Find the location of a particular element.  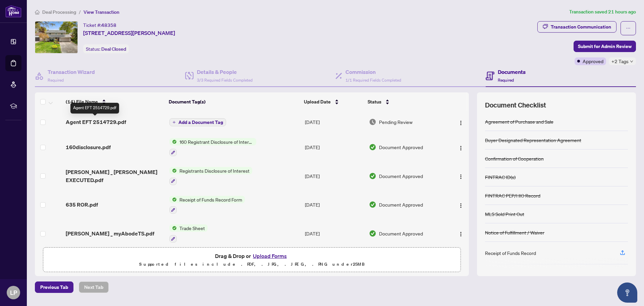

span: Agent EFT 2514729.pdf is located at coordinates (96, 122).